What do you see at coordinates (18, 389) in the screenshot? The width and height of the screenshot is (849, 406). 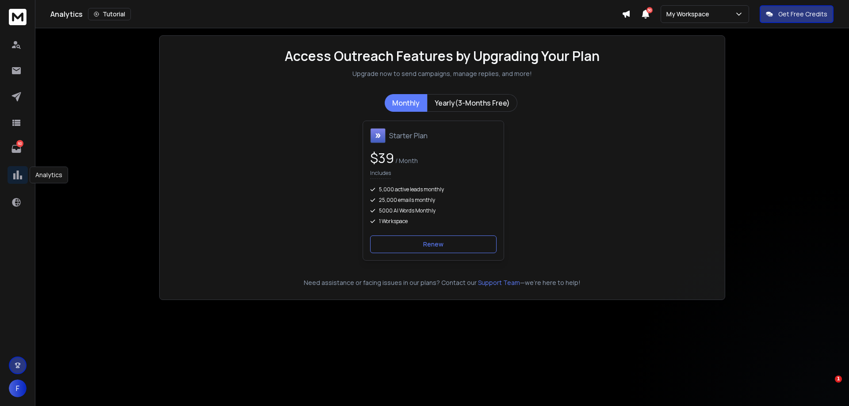 I see `span: F` at bounding box center [18, 389].